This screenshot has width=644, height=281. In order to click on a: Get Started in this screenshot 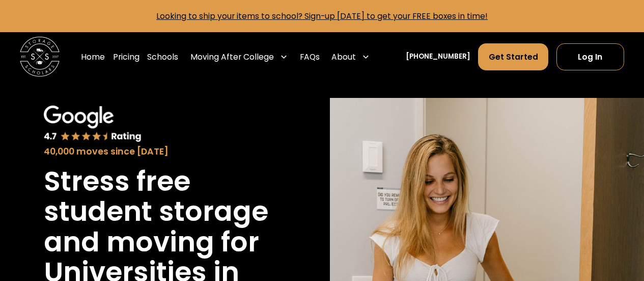, I will do `click(513, 57)`.